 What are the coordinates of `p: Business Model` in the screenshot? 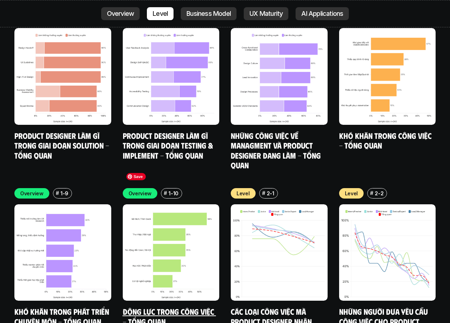 It's located at (208, 14).